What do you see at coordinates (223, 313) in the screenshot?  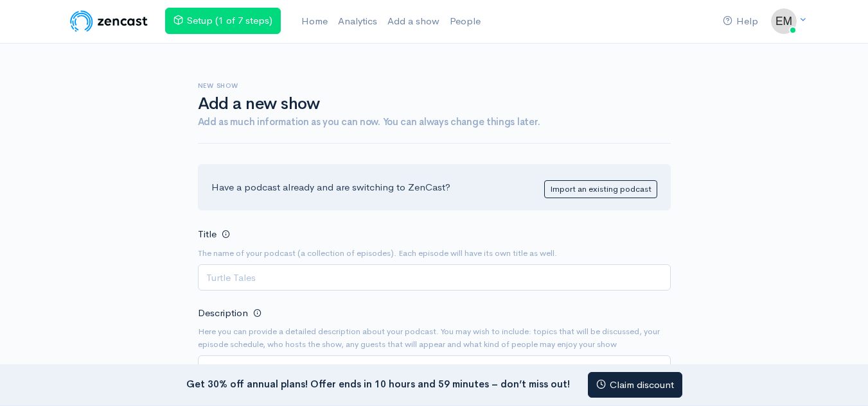 I see `label: Description` at bounding box center [223, 313].